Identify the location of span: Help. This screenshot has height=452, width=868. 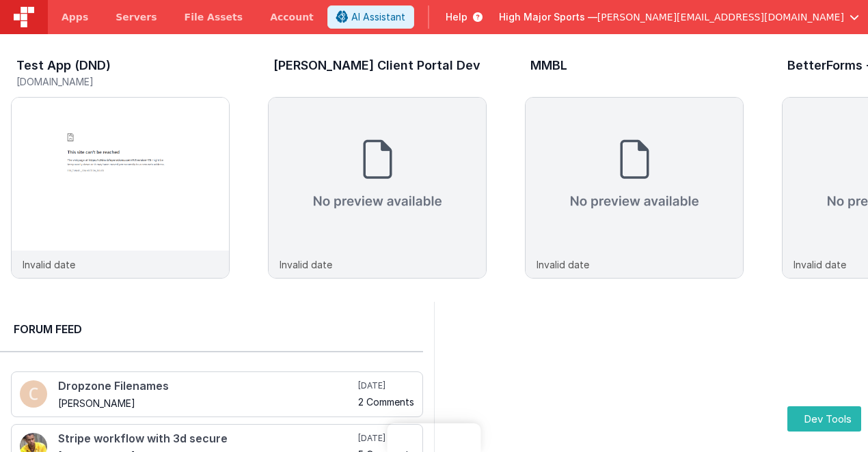
(456, 17).